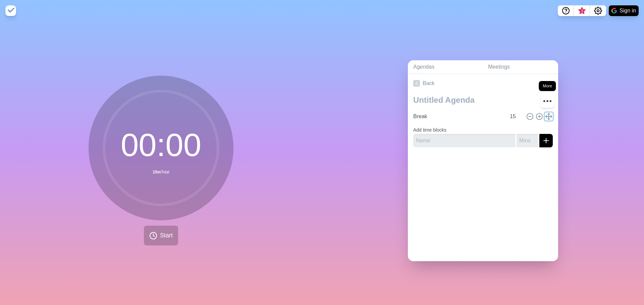  What do you see at coordinates (614, 11) in the screenshot?
I see `img: google logo` at bounding box center [614, 11].